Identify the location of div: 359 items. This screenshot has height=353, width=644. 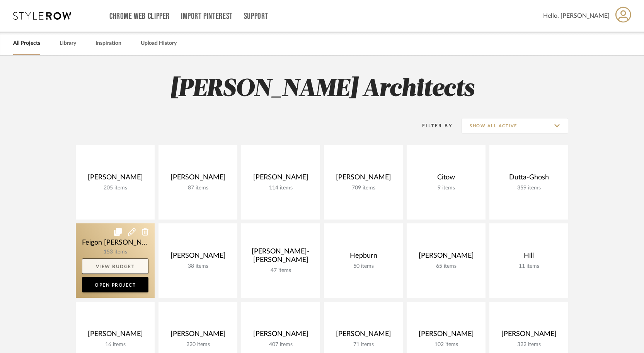
(529, 188).